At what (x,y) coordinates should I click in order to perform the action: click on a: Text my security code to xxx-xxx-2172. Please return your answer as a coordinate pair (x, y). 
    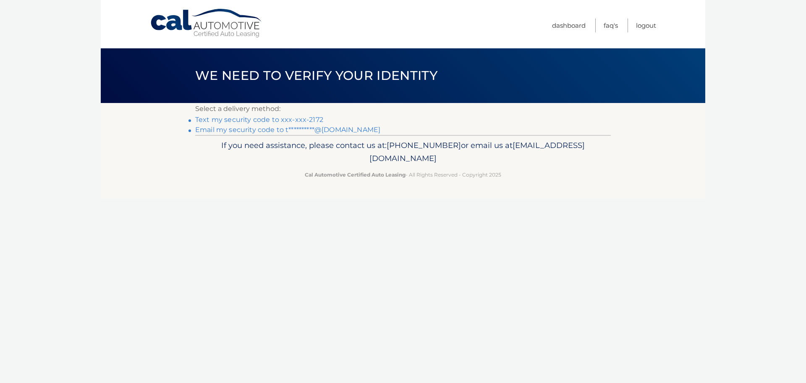
    Looking at the image, I should click on (259, 119).